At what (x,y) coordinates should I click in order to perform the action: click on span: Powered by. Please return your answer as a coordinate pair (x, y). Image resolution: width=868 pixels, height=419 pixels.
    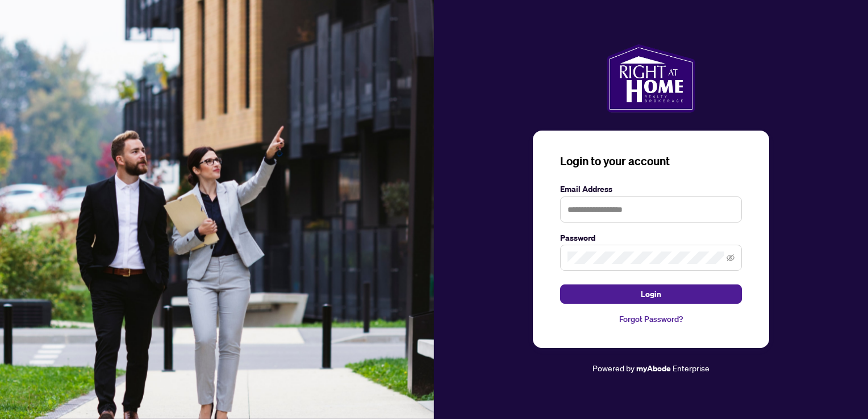
    Looking at the image, I should click on (614, 368).